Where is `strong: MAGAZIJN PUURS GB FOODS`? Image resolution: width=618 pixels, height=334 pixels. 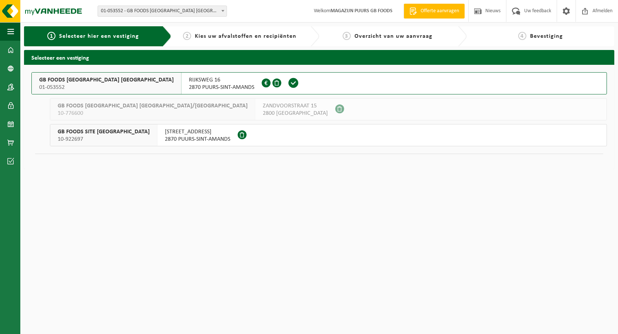
strong: MAGAZIJN PUURS GB FOODS is located at coordinates (362, 11).